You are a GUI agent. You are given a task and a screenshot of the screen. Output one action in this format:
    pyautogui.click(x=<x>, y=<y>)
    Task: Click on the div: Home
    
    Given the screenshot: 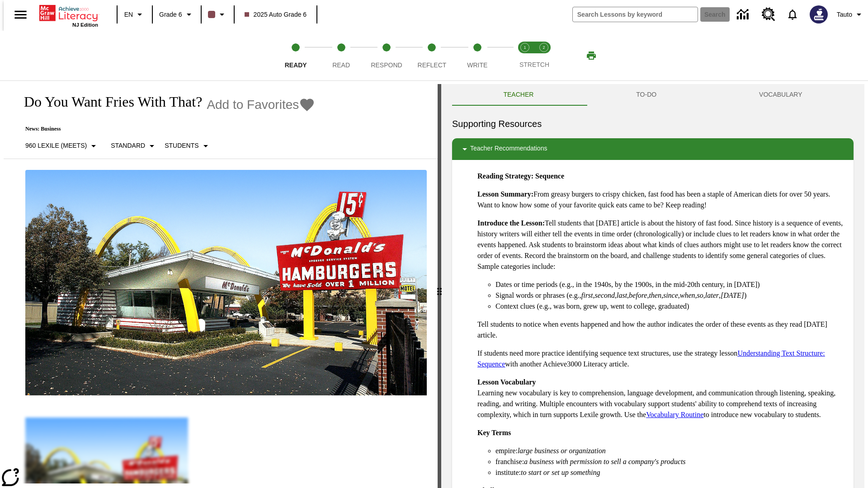 What is the action you would take?
    pyautogui.click(x=69, y=15)
    